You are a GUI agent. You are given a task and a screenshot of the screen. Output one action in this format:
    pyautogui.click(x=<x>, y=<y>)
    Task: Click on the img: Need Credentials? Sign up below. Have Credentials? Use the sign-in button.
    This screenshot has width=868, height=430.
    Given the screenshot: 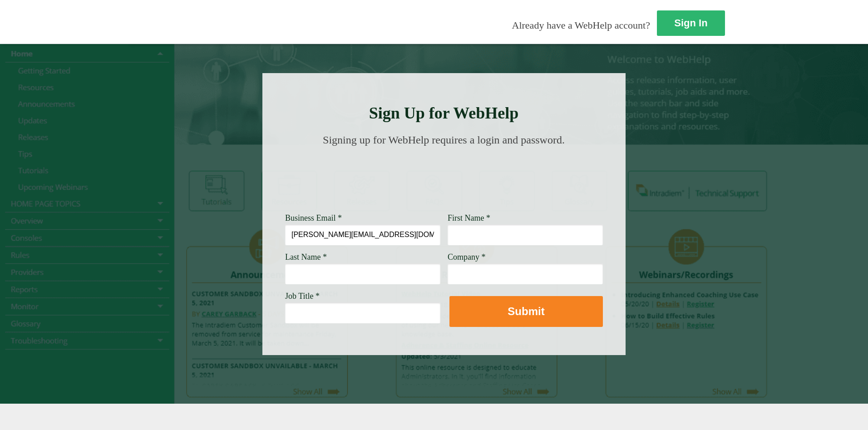 What is the action you would take?
    pyautogui.click(x=444, y=178)
    